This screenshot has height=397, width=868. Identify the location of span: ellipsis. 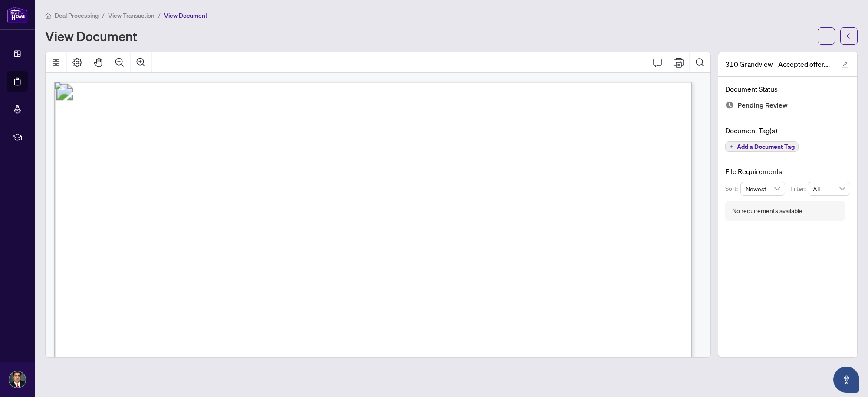
(826, 36).